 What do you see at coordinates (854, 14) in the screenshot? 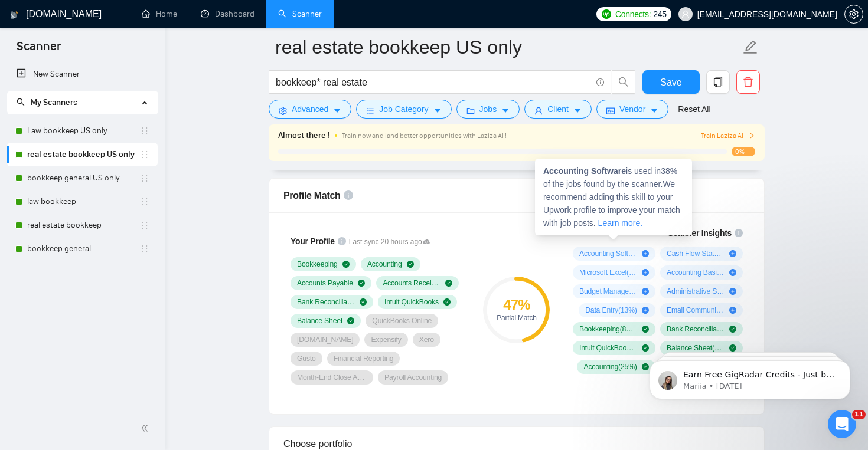
I see `button: setting` at bounding box center [854, 14].